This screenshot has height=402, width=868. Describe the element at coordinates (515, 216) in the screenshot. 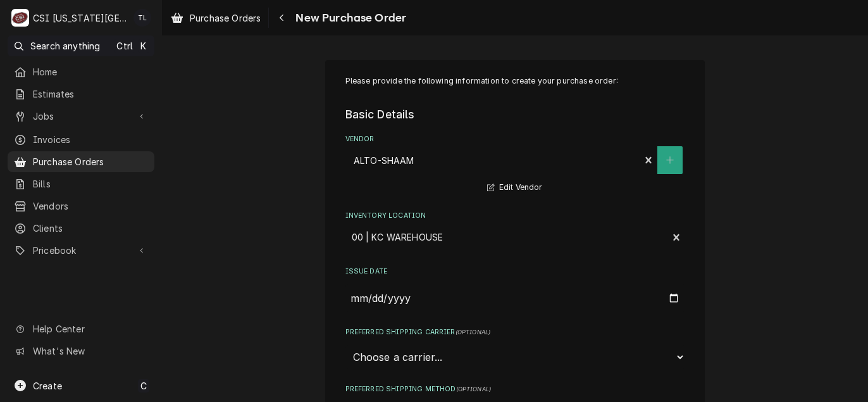

I see `label: Inventory Location` at that location.